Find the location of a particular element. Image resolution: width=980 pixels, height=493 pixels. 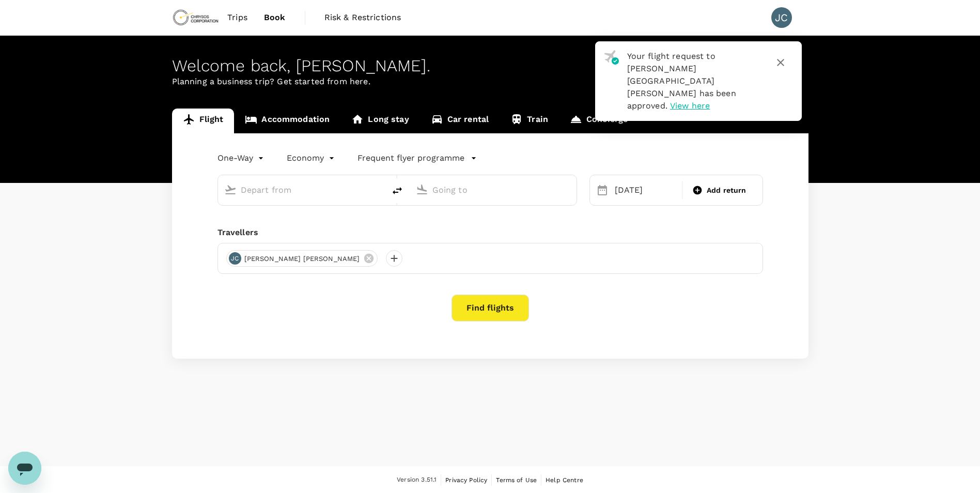

p: Planning a business trip? Get started from here. is located at coordinates (490, 82).